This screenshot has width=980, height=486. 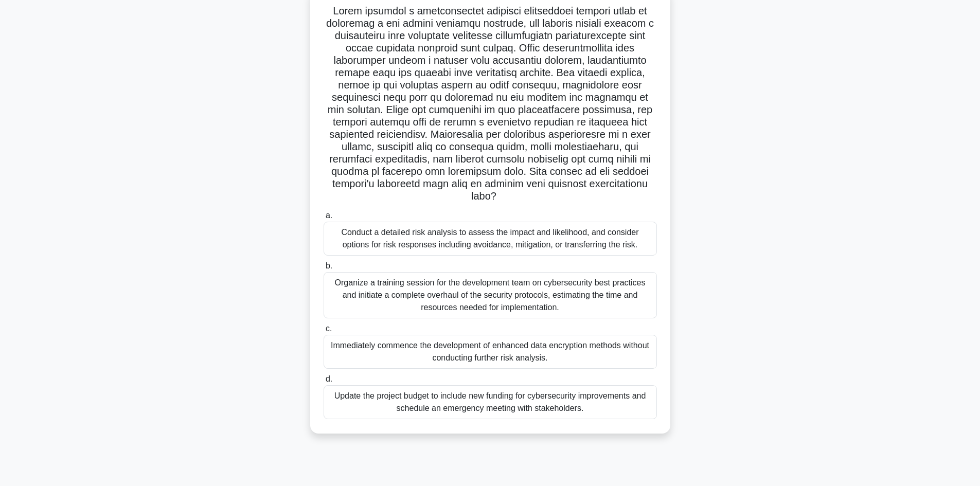 I want to click on span: d., so click(x=329, y=379).